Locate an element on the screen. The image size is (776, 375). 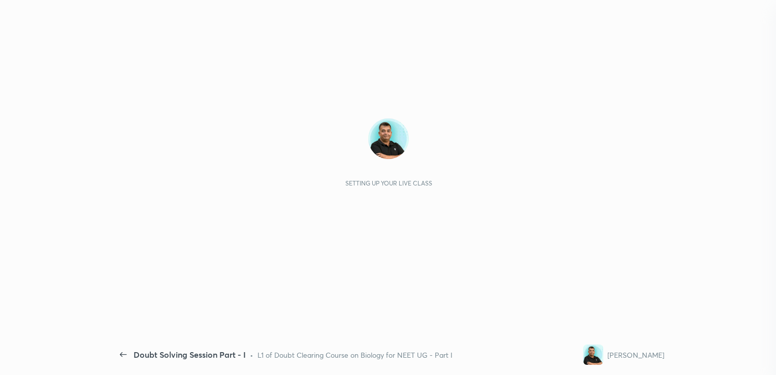
div: Doubt Solving Session Part - I is located at coordinates (189, 355).